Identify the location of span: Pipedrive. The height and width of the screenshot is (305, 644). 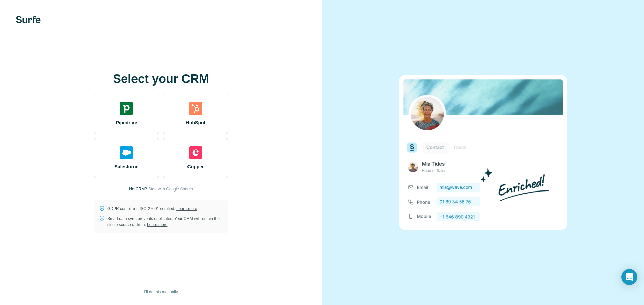
(126, 122).